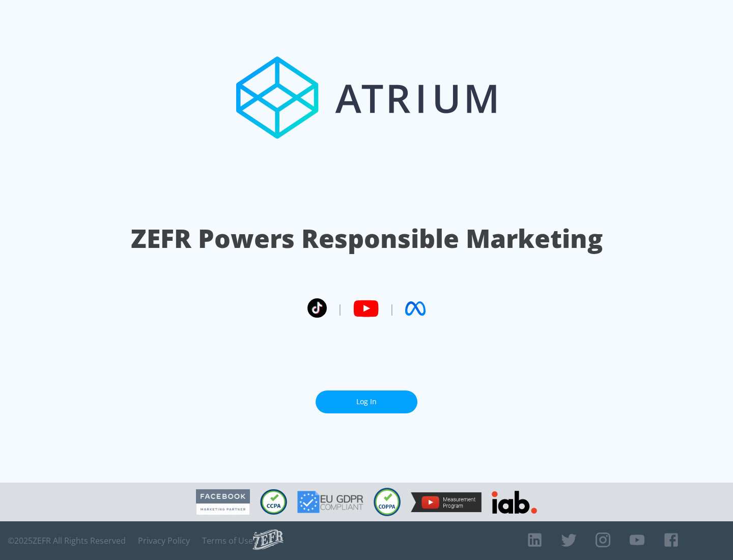 This screenshot has height=560, width=733. I want to click on img: IAB, so click(514, 502).